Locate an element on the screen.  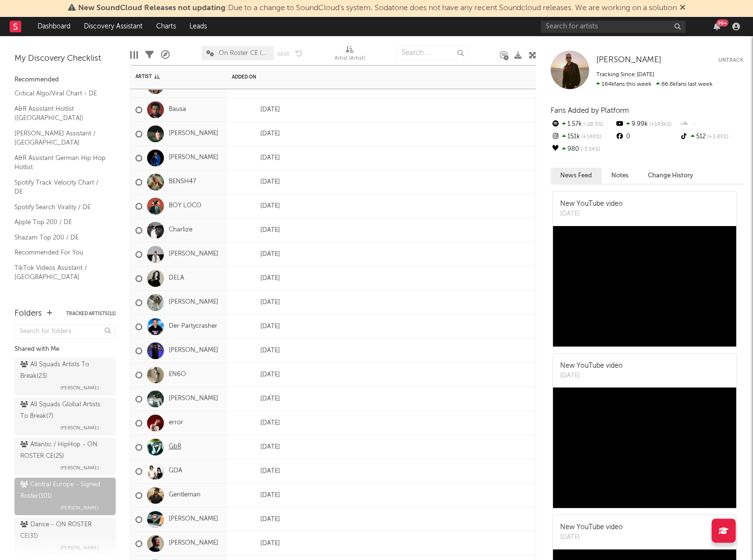
span: New SoundCloud Releases not updating is located at coordinates (152, 8).